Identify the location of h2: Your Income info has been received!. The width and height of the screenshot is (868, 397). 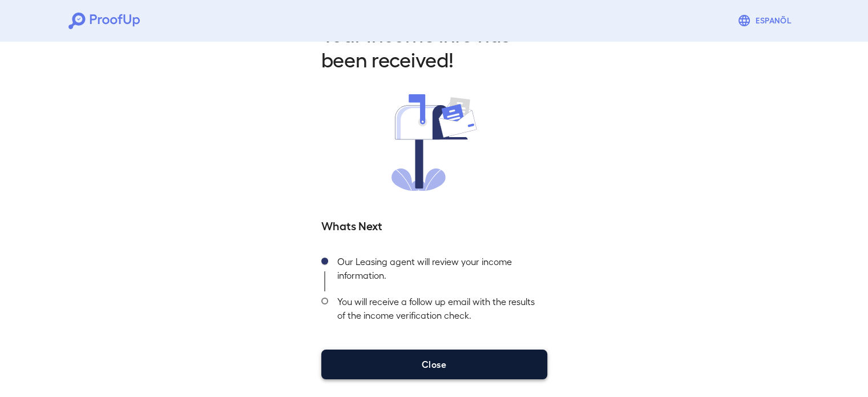
(434, 46).